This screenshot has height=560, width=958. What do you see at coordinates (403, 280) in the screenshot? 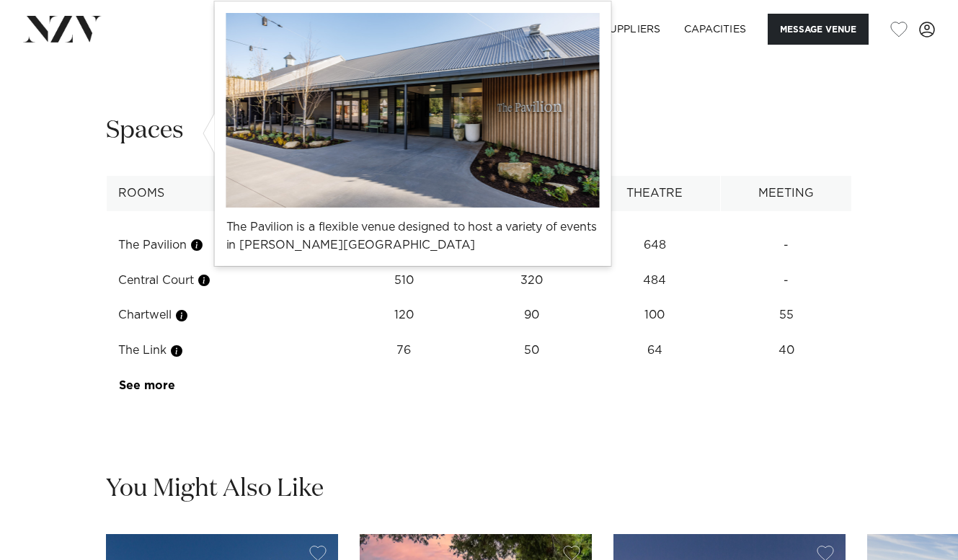
I see `td: 510` at bounding box center [403, 280].